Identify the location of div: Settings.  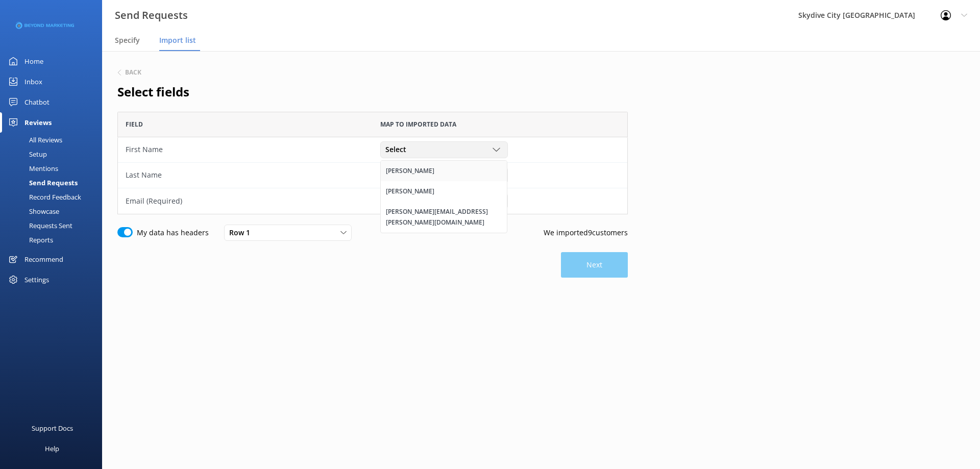
(37, 280).